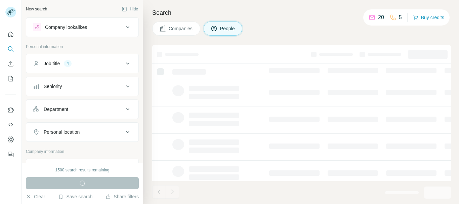  What do you see at coordinates (181, 29) in the screenshot?
I see `span: Companies` at bounding box center [181, 29].